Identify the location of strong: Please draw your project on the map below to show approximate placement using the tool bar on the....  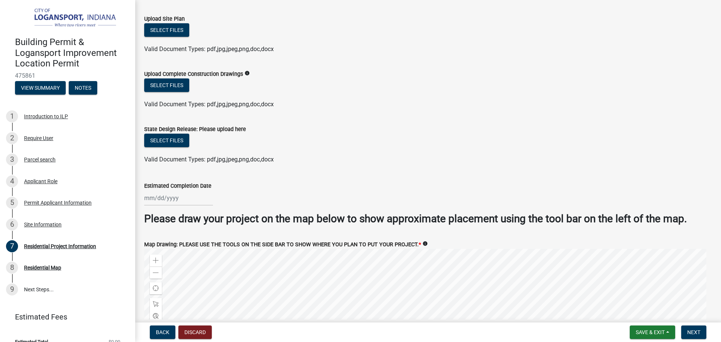
(415, 219).